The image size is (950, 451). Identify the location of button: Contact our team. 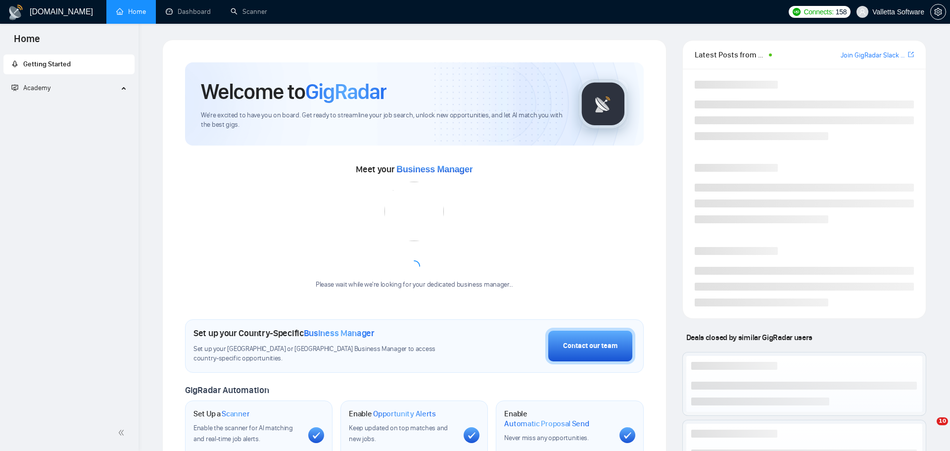
(590, 346).